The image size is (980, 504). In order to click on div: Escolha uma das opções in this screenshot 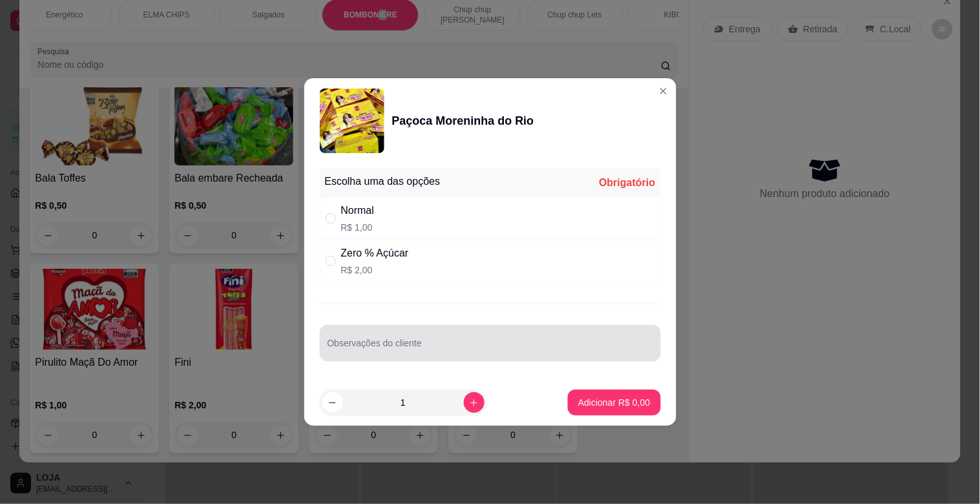, I will do `click(382, 182)`.